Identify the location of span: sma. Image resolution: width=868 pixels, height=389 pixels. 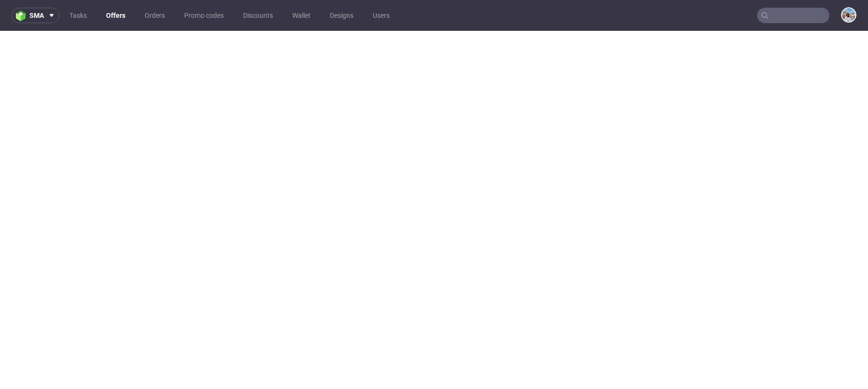
(37, 15).